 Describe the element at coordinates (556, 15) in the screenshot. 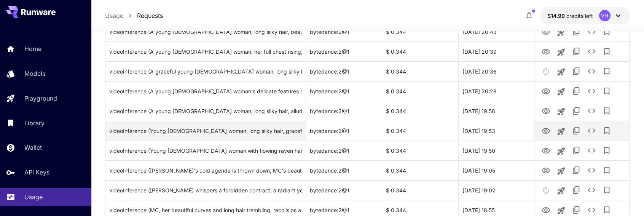

I see `span: $14.99` at that location.